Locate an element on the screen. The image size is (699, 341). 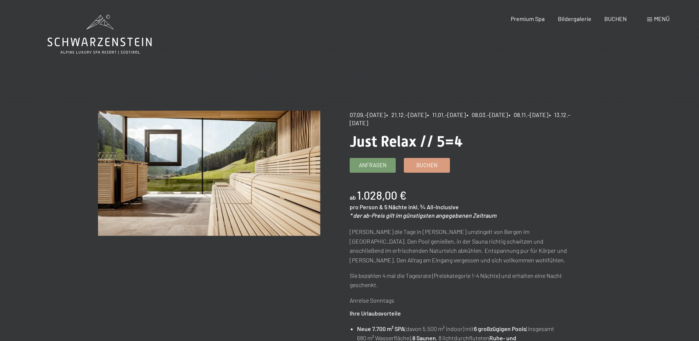
span: ab is located at coordinates (353, 197).